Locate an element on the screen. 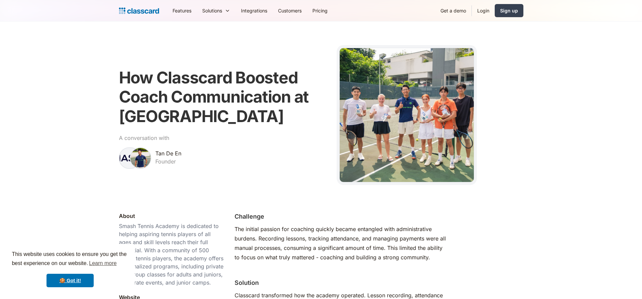 This screenshot has height=299, width=642. div: Smash Tennis Academy is dedicated to helping aspiring tennis players of all ages and skill levels... is located at coordinates (171, 255).